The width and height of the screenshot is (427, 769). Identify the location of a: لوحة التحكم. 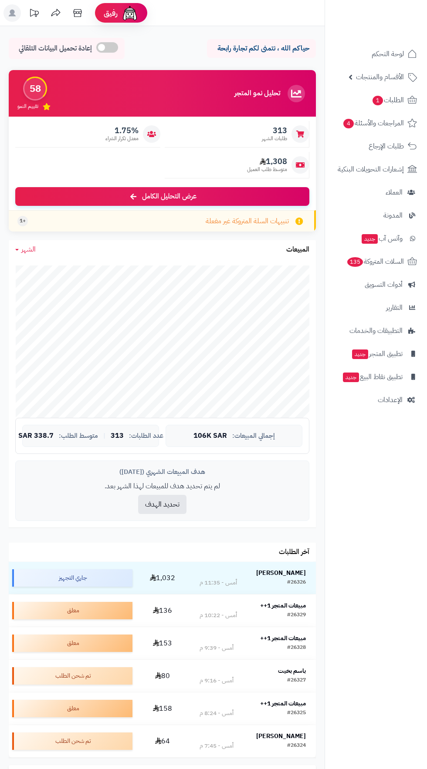
(376, 54).